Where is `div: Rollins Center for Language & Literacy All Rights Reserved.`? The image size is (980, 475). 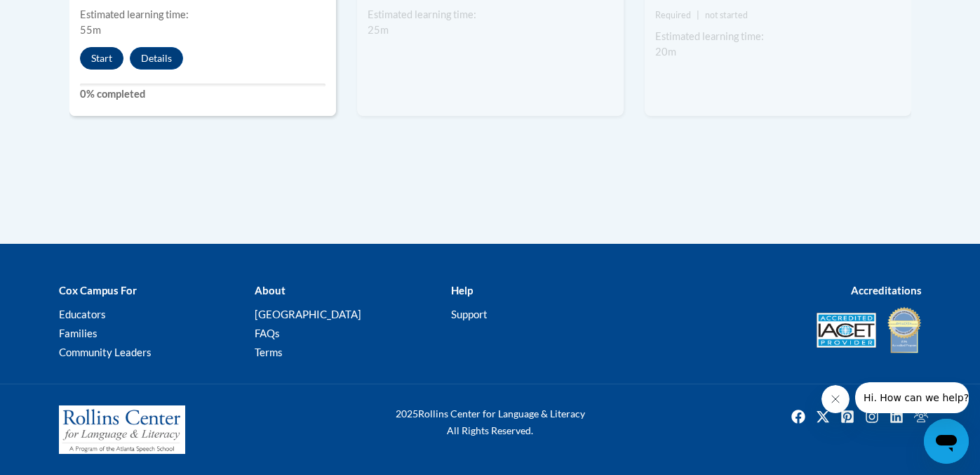
div: Rollins Center for Language & Literacy All Rights Reserved. is located at coordinates (490, 422).